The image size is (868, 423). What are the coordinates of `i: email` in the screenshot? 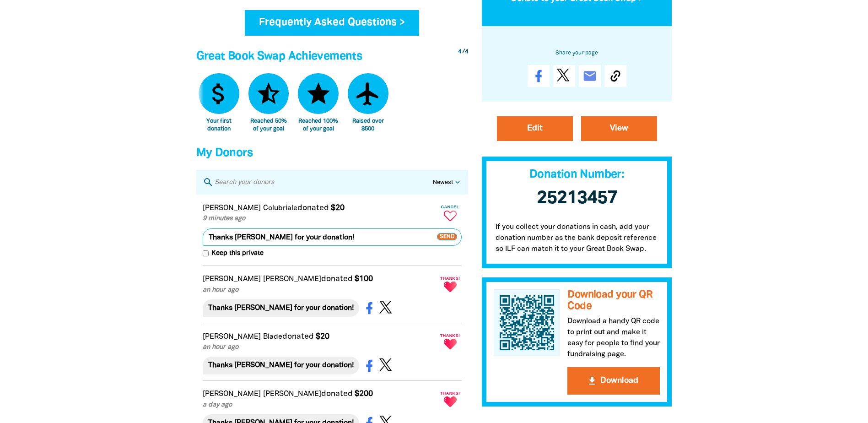 It's located at (590, 76).